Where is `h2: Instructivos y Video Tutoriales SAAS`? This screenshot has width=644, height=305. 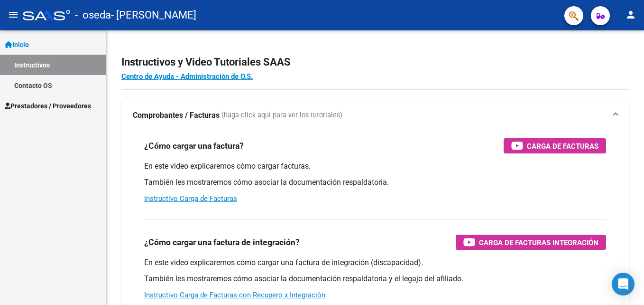
h2: Instructivos y Video Tutoriales SAAS is located at coordinates (375, 62).